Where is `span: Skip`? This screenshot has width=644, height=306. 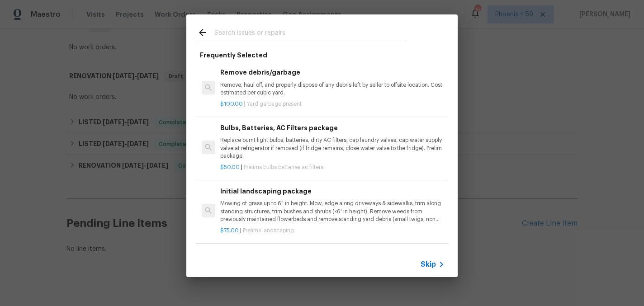 span: Skip is located at coordinates (428, 265).